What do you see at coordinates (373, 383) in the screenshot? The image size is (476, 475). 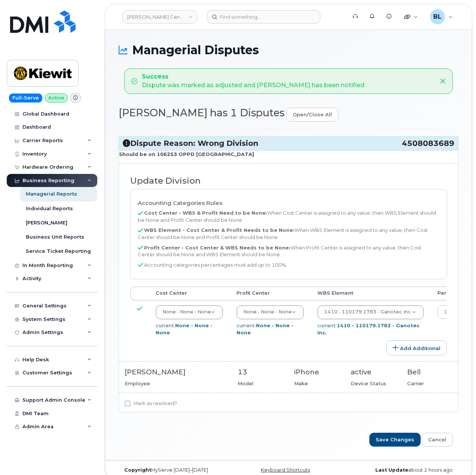 I see `div: Device Status` at bounding box center [373, 383].